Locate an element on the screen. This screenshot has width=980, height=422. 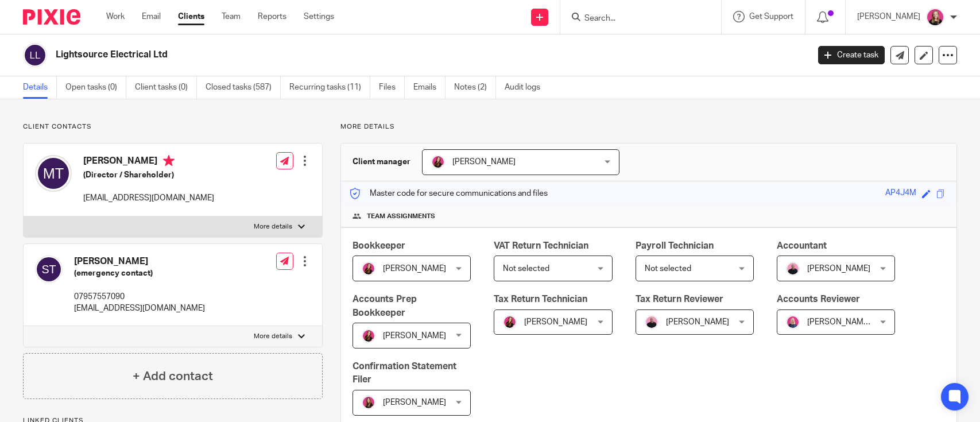
span: Get Support is located at coordinates (771, 17).